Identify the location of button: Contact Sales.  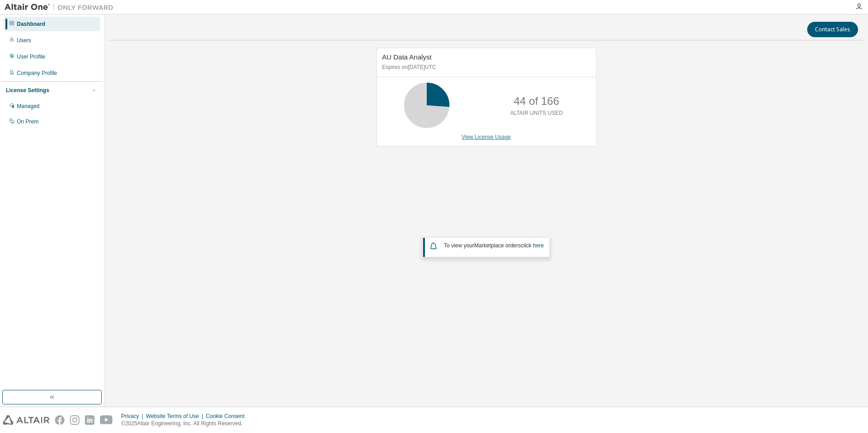
(833, 30).